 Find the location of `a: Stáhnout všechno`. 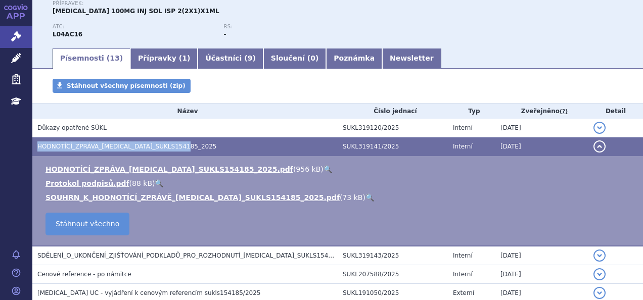

a: Stáhnout všechno is located at coordinates (88, 224).